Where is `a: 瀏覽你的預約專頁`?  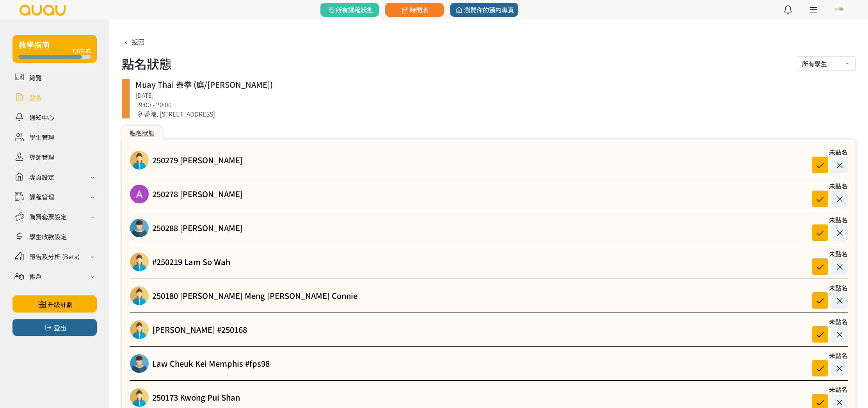
a: 瀏覽你的預約專頁 is located at coordinates (484, 10).